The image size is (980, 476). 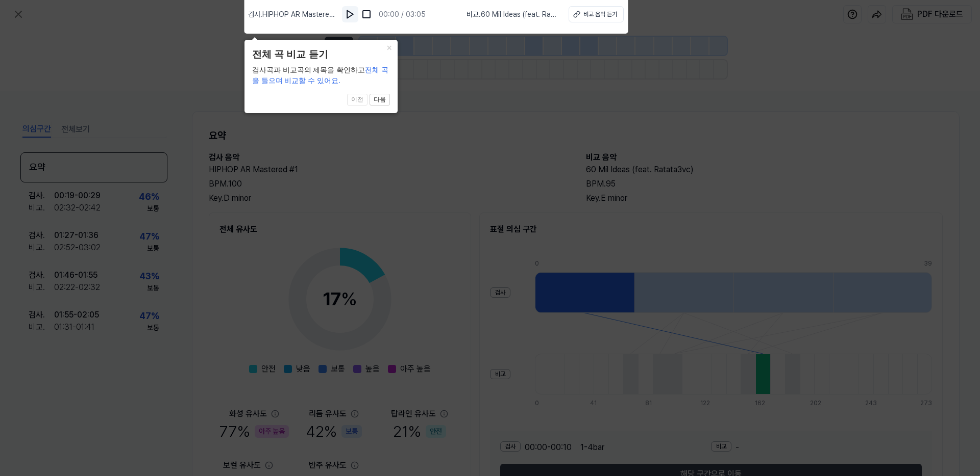 What do you see at coordinates (321, 55) in the screenshot?
I see `header: 전체 곡 비교 듣기` at bounding box center [321, 55].